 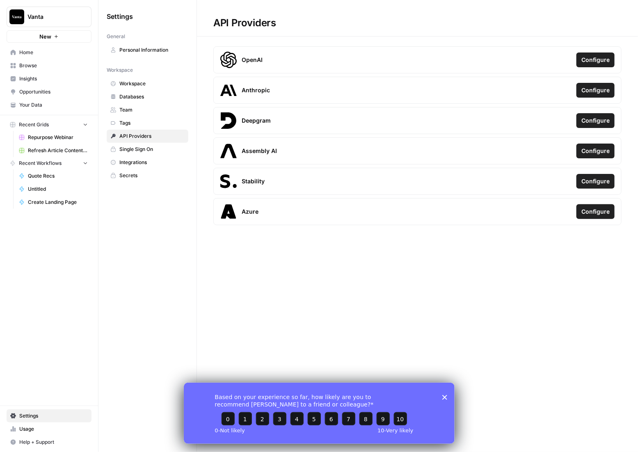 I want to click on span: New, so click(x=45, y=37).